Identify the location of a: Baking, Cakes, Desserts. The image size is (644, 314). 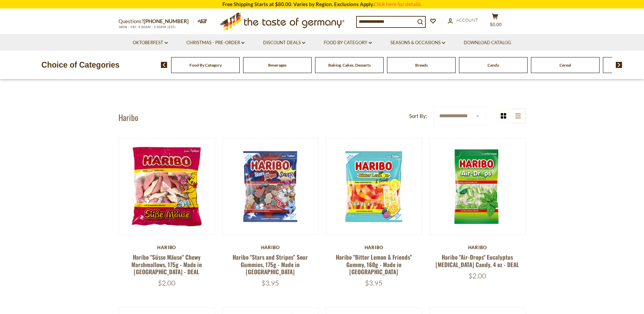
(349, 65).